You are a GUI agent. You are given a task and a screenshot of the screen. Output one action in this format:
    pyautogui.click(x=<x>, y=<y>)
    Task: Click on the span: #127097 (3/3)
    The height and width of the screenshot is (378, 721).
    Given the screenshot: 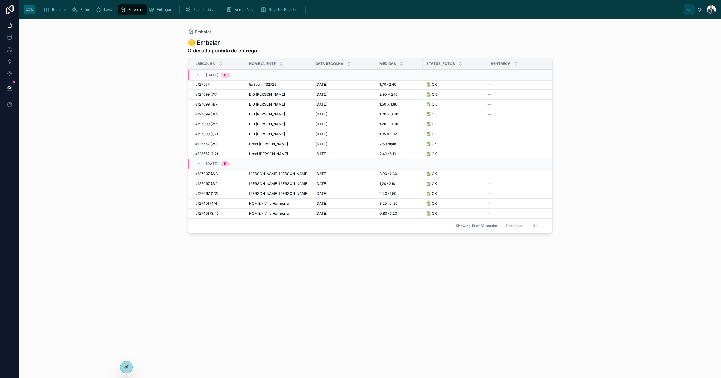 What is the action you would take?
    pyautogui.click(x=207, y=174)
    